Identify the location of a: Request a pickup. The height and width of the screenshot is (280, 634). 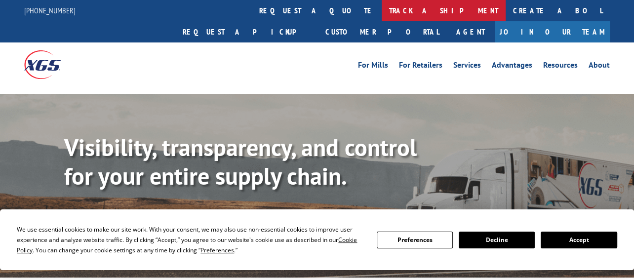
(246, 32).